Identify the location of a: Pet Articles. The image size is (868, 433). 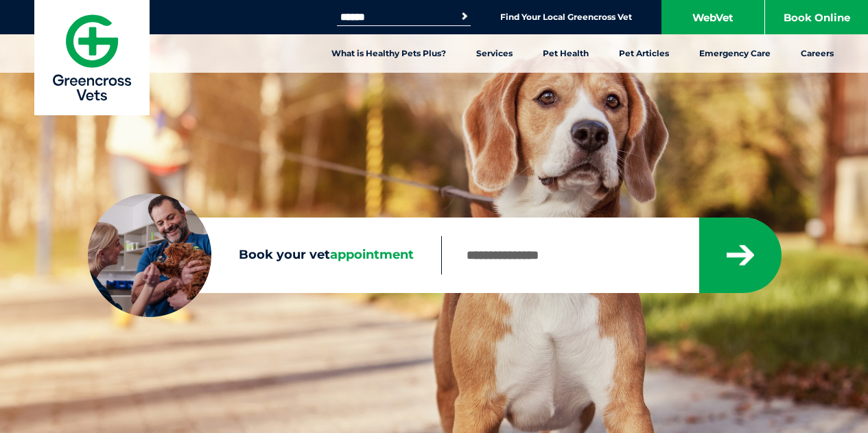
(643, 54).